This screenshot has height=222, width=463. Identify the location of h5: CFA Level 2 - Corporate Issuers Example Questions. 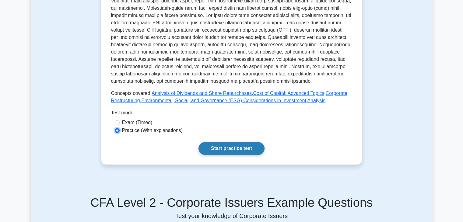
(232, 203).